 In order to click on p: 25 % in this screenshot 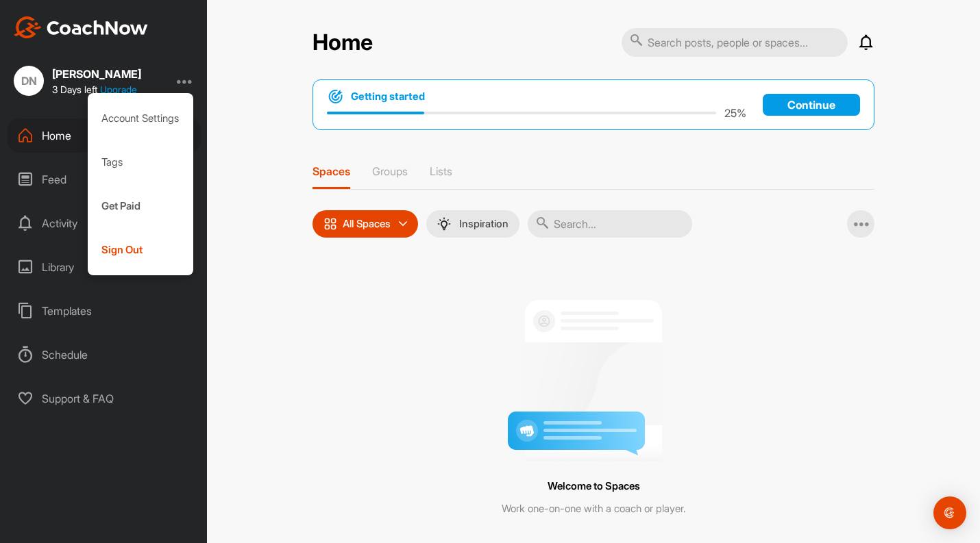, I will do `click(735, 113)`.